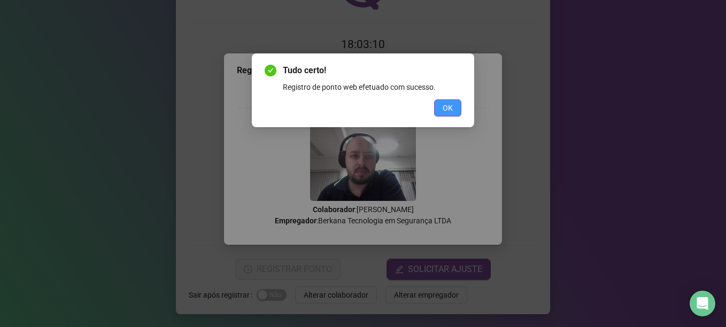 This screenshot has width=726, height=327. Describe the element at coordinates (703, 304) in the screenshot. I see `div: Open Intercom Messenger` at that location.